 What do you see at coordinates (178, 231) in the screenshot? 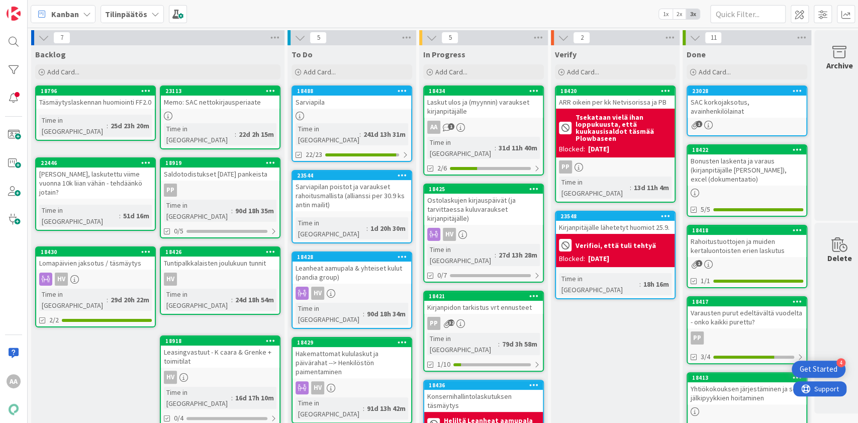
I see `span: 0/5` at bounding box center [178, 231].